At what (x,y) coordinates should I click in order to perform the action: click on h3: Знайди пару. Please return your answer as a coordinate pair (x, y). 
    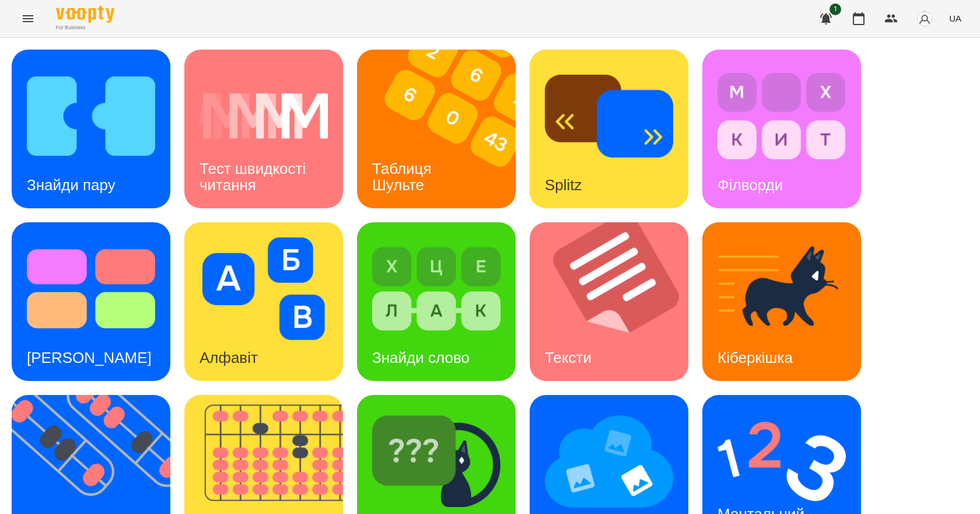
    Looking at the image, I should click on (72, 185).